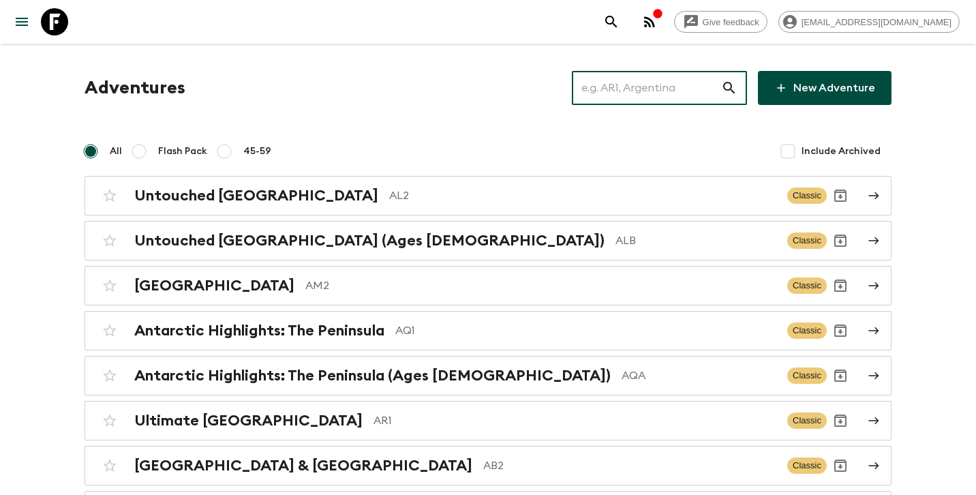  Describe the element at coordinates (116, 151) in the screenshot. I see `span: All` at that location.